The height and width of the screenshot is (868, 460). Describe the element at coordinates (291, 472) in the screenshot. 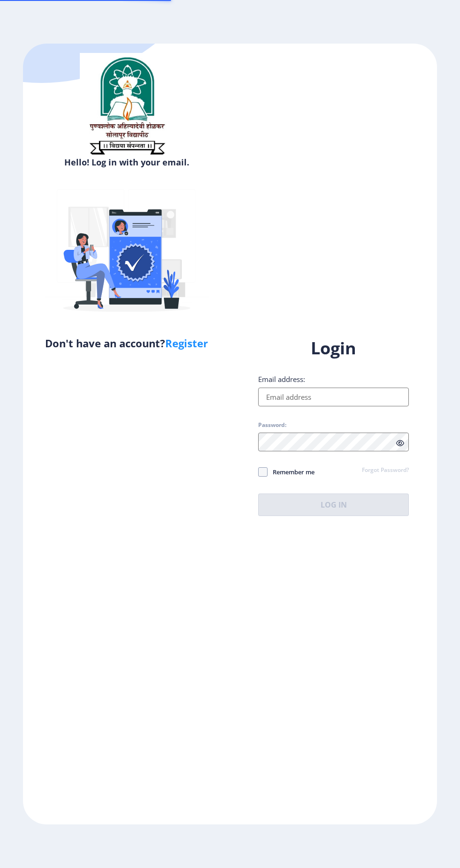

I see `span: Remember me` at that location.